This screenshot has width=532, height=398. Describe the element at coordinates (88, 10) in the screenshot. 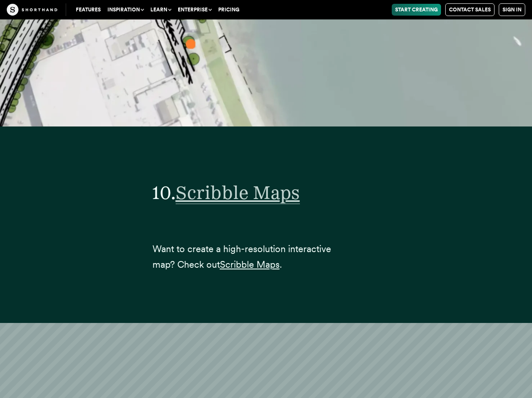

I see `a: Features` at that location.